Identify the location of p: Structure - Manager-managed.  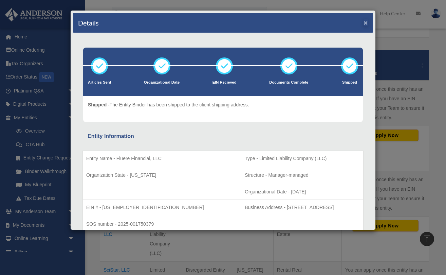
(302, 175).